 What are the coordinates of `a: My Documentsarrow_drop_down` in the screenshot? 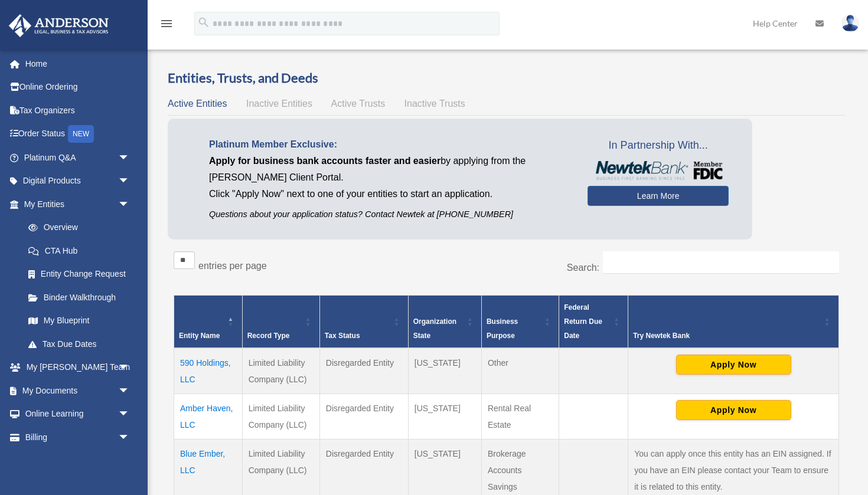 It's located at (78, 390).